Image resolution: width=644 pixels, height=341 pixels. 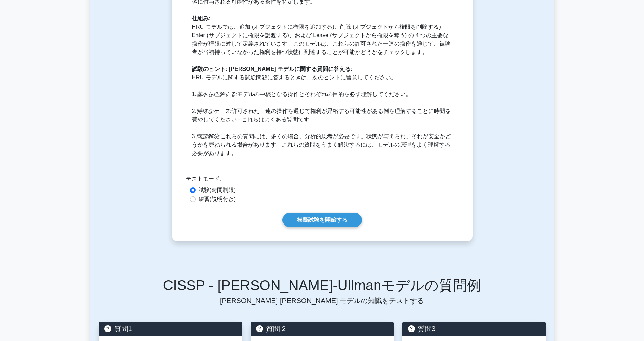 What do you see at coordinates (426, 329) in the screenshot?
I see `font: 質問3` at bounding box center [426, 329].